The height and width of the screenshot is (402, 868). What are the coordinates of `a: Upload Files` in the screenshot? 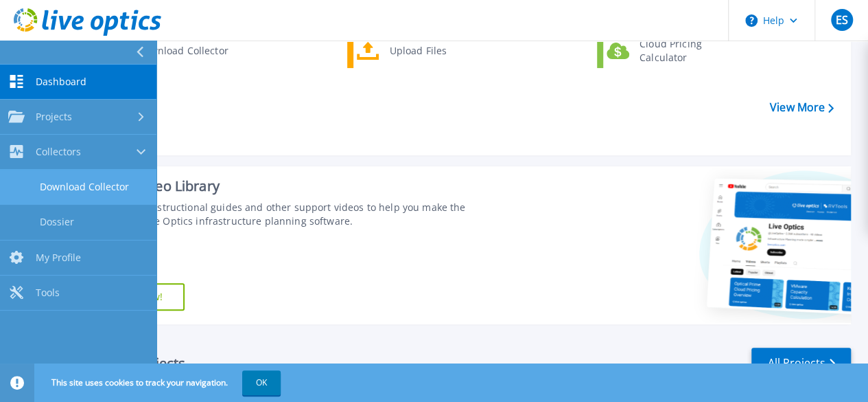 It's located at (417, 51).